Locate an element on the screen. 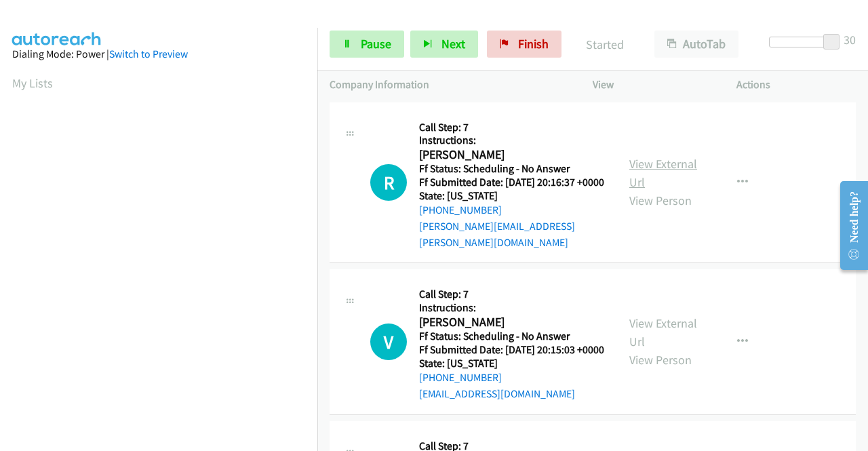  a: Finish is located at coordinates (524, 44).